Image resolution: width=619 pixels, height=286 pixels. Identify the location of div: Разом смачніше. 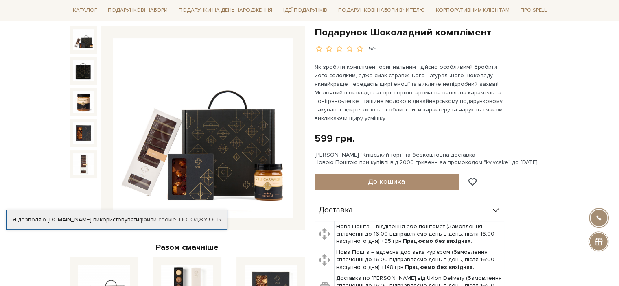
(187, 248).